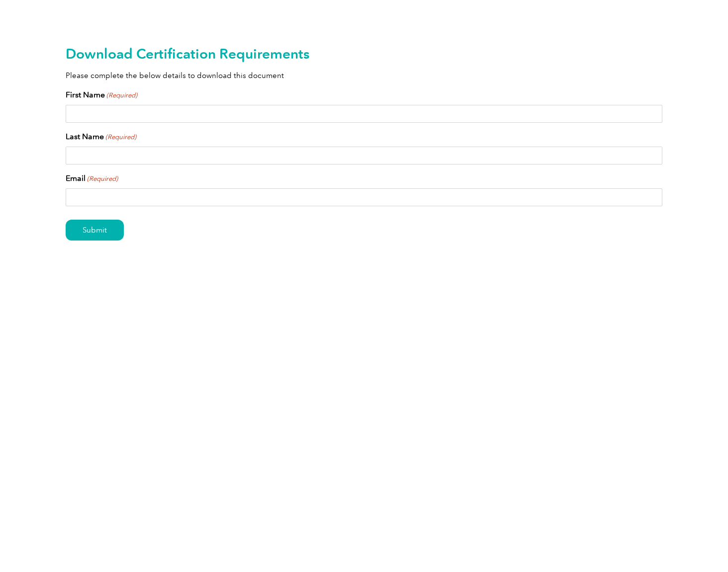 This screenshot has height=572, width=728. I want to click on label: Last Name, so click(101, 137).